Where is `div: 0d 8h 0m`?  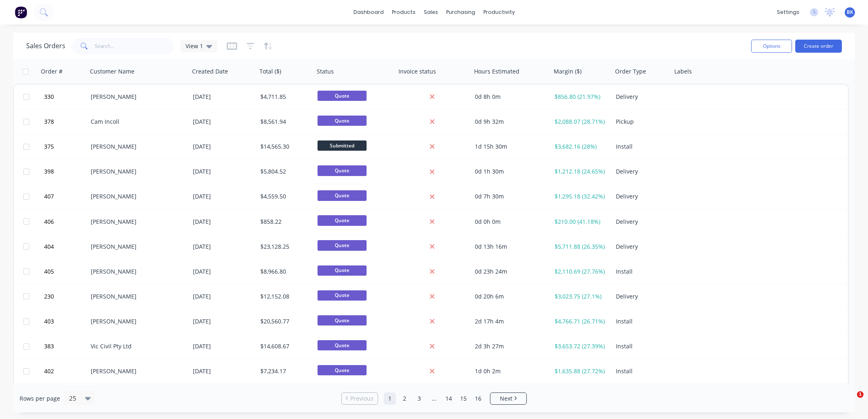
div: 0d 8h 0m is located at coordinates (509, 97).